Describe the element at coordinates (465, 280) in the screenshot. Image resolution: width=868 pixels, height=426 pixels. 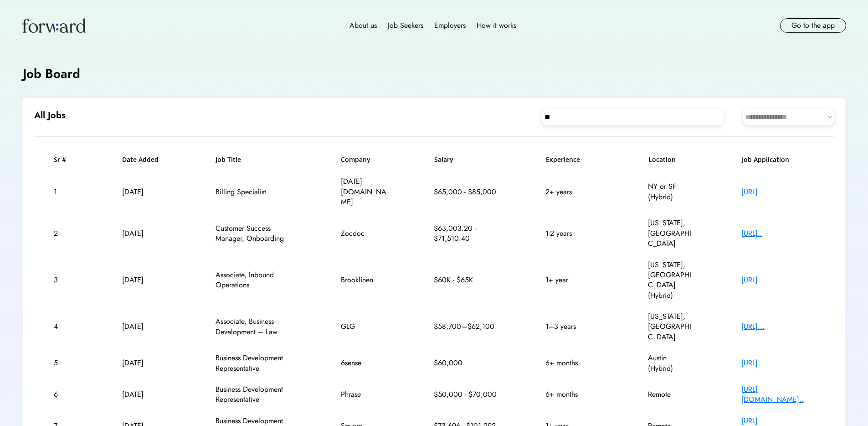
I see `div: $60K - $65K` at that location.